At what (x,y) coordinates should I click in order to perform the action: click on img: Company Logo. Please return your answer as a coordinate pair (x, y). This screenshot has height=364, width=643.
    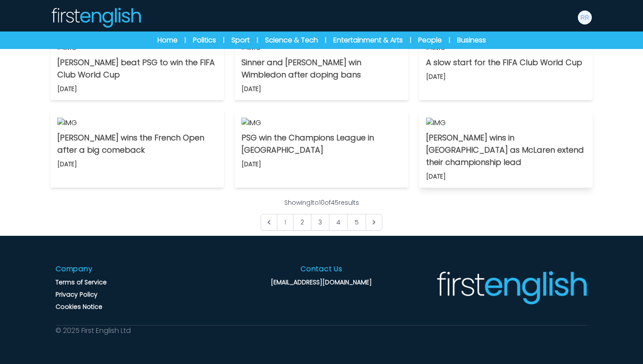
    Looking at the image, I should click on (511, 287).